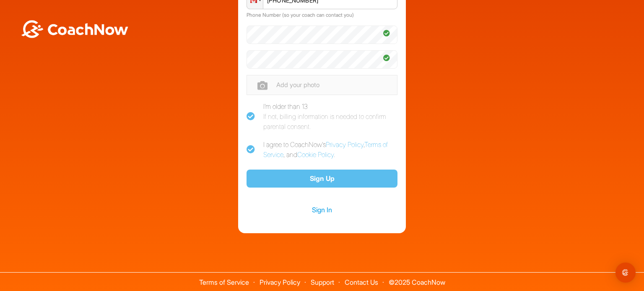 This screenshot has height=291, width=644. I want to click on a: Cookie Policy, so click(315, 155).